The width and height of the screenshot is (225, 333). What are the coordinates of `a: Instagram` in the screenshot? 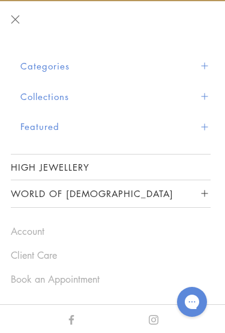 It's located at (154, 319).